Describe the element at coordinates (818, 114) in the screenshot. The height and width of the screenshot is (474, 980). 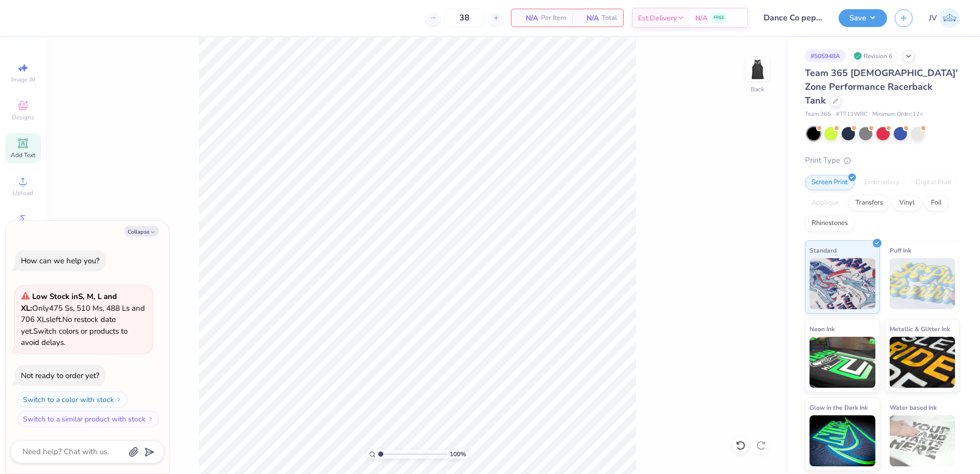
I see `span: Team 365` at that location.